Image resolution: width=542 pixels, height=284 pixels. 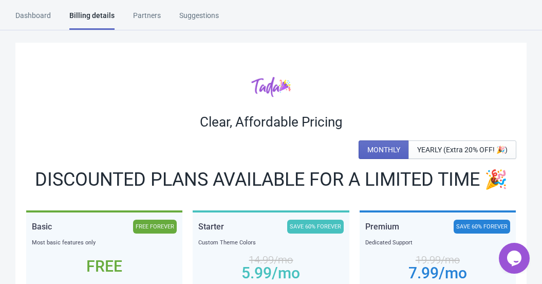 What do you see at coordinates (438, 243) in the screenshot?
I see `div: Dedicated Support` at bounding box center [438, 243].